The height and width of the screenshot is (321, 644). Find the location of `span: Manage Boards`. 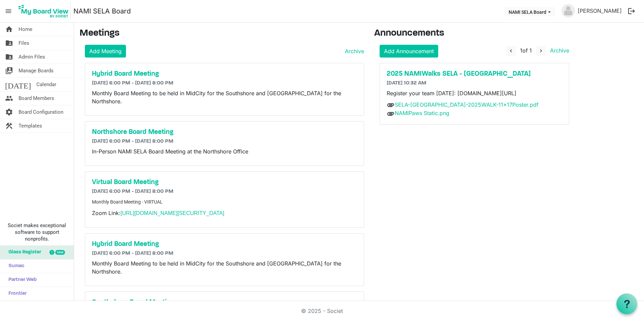

span: Manage Boards is located at coordinates (36, 71).